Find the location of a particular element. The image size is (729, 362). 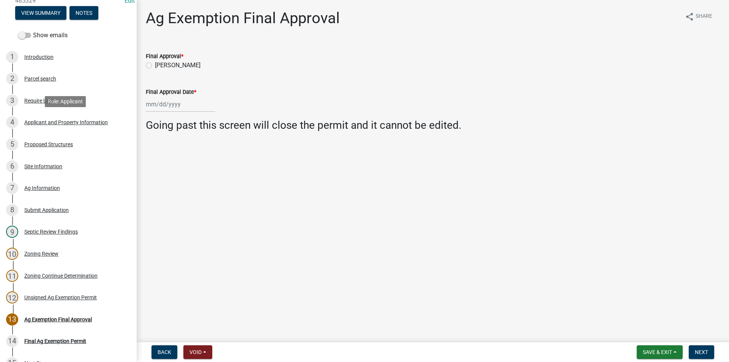

div: 5 is located at coordinates (12, 144).